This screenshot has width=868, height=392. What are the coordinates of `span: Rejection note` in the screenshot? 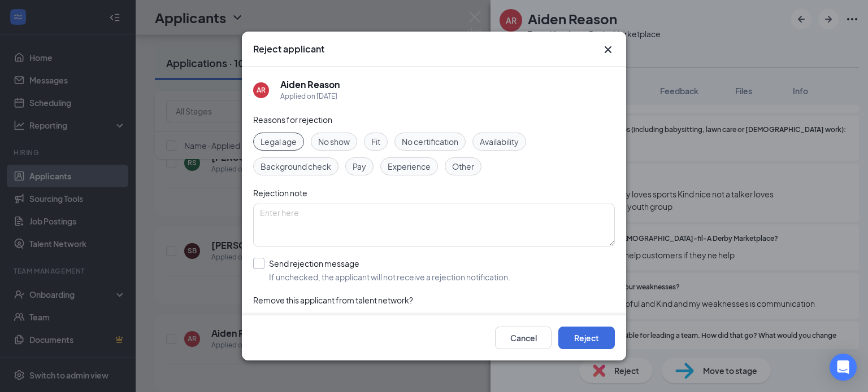 It's located at (280, 193).